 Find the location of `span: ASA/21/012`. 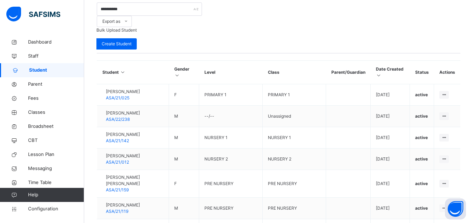

span: ASA/21/012 is located at coordinates (118, 162).